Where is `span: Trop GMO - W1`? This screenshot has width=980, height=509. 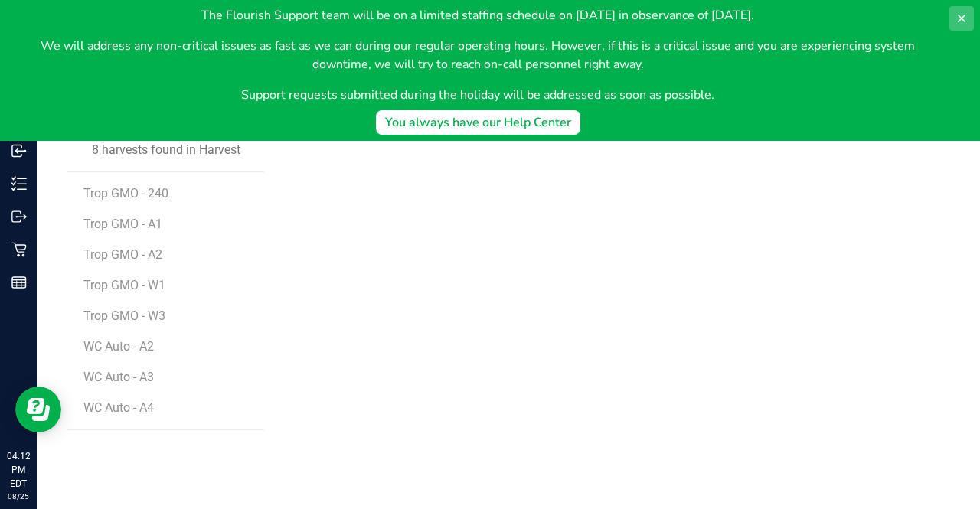
span: Trop GMO - W1 is located at coordinates (124, 285).